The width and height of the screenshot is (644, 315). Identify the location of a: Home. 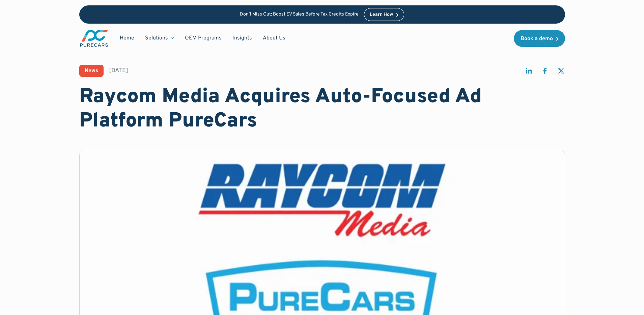
(127, 38).